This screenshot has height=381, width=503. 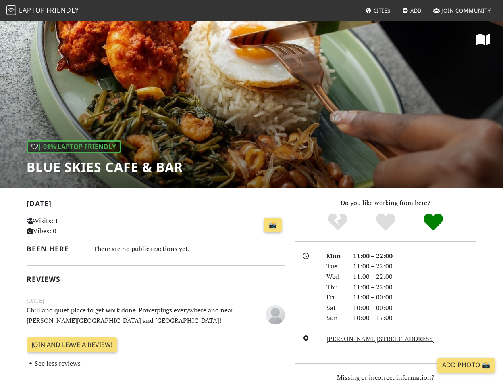 What do you see at coordinates (105, 167) in the screenshot?
I see `h1: Blue Skies Cafe & Bar` at bounding box center [105, 167].